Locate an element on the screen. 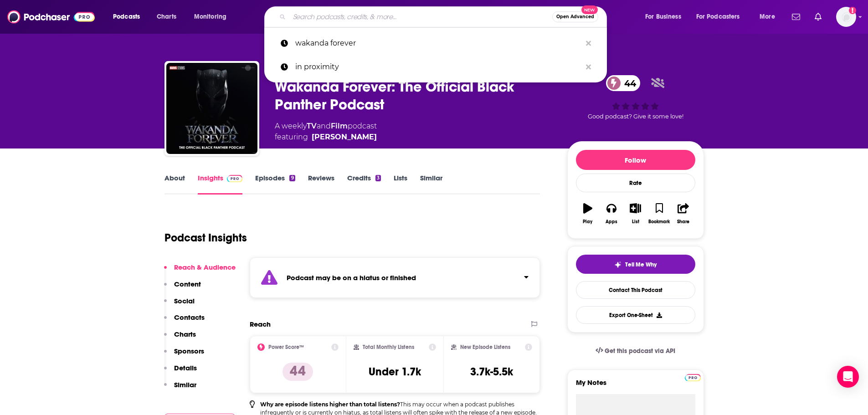 The image size is (868, 415). a: Credits3 is located at coordinates (364, 184).